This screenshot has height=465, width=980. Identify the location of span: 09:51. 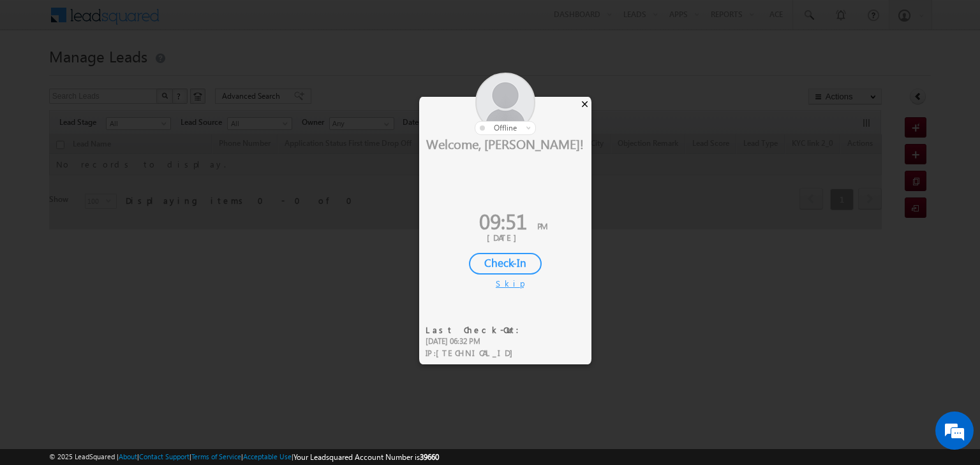
(503, 220).